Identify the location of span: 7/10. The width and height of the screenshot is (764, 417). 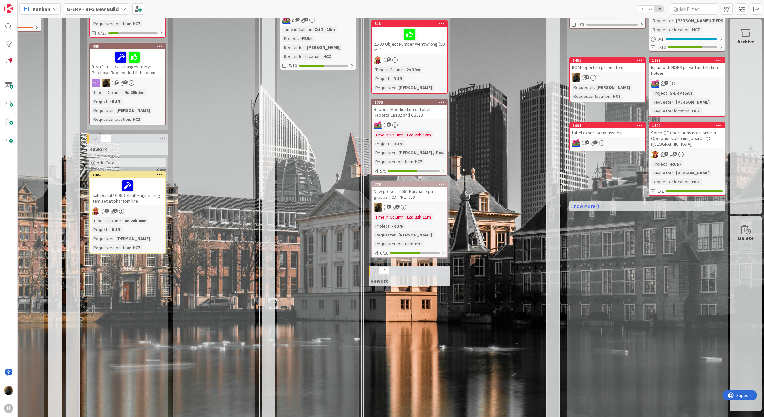
(662, 47).